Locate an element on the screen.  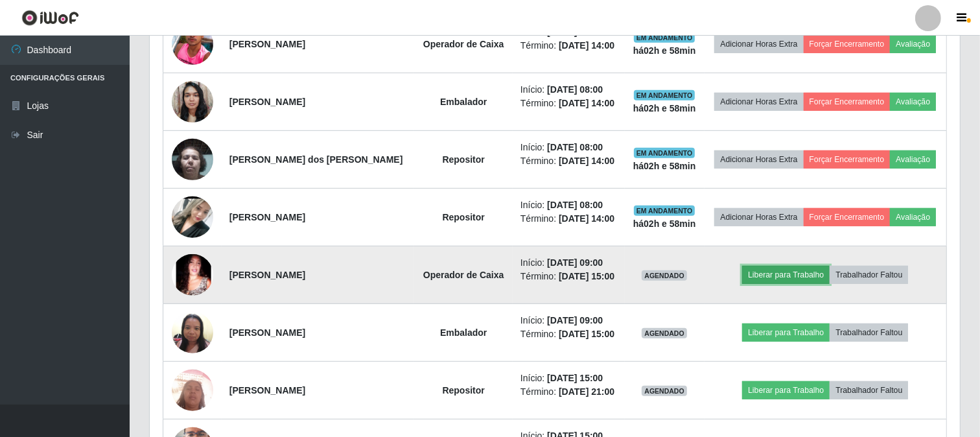
img: 1657575579568.jpeg is located at coordinates (192, 159).